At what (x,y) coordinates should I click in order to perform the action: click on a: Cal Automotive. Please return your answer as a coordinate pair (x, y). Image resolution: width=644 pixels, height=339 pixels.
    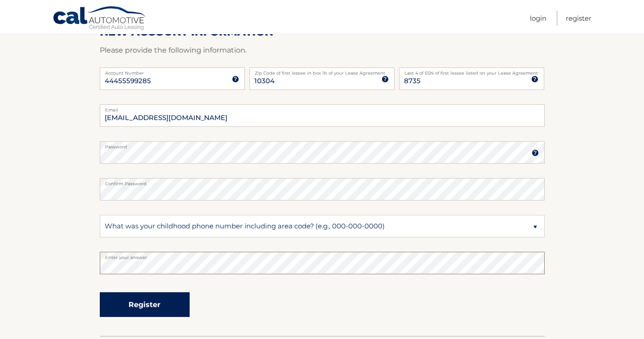
    Looking at the image, I should click on (100, 19).